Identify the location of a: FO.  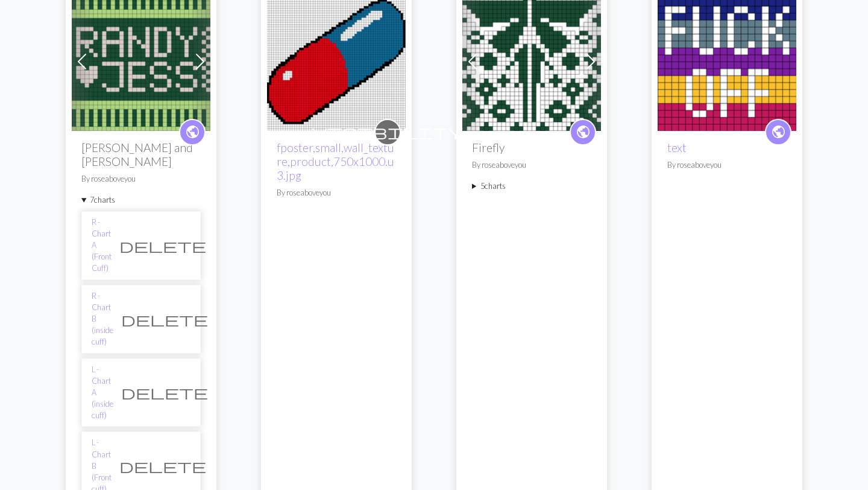
(727, 60).